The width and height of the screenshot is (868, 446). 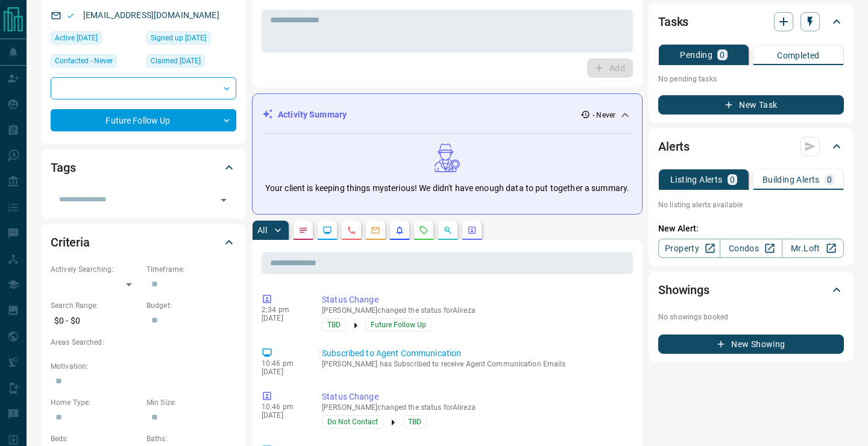 I want to click on p: Listing Alerts, so click(x=696, y=180).